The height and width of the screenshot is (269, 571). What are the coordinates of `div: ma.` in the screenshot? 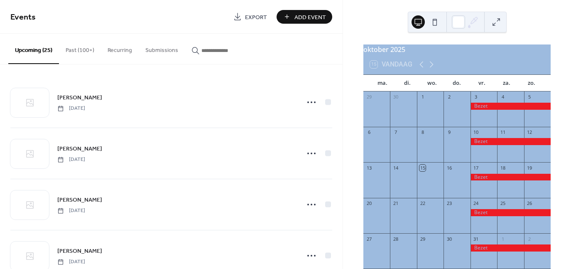 It's located at (383, 83).